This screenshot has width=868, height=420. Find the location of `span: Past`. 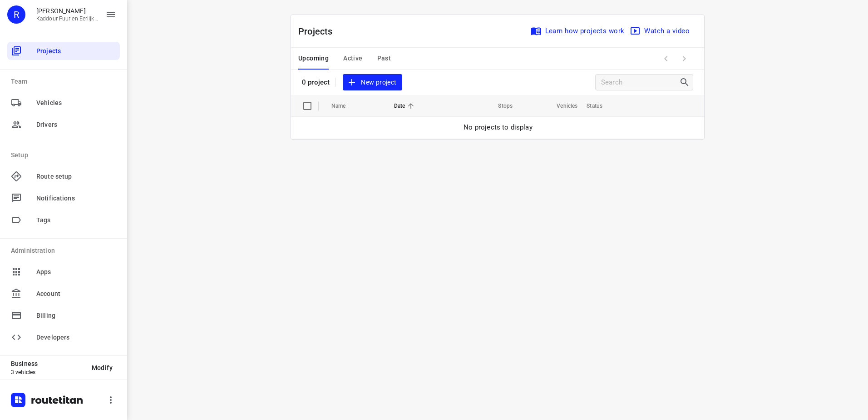

span: Past is located at coordinates (384, 58).